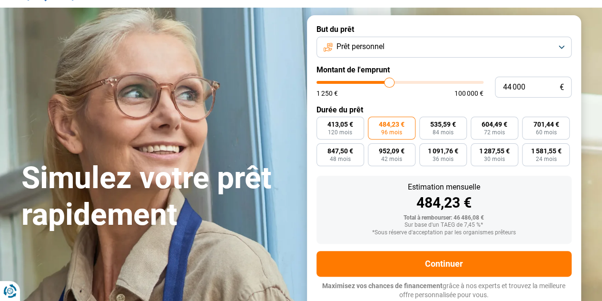  What do you see at coordinates (392, 132) in the screenshot?
I see `span: 96 mois` at bounding box center [392, 132].